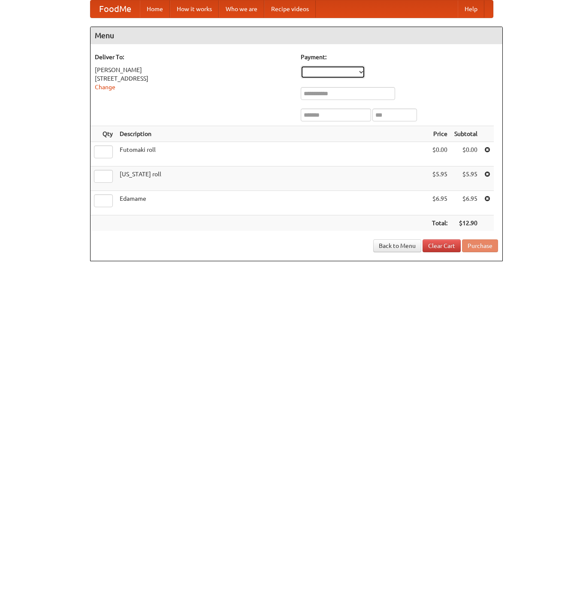 This screenshot has width=583, height=607. I want to click on td: Futomaki roll, so click(272, 154).